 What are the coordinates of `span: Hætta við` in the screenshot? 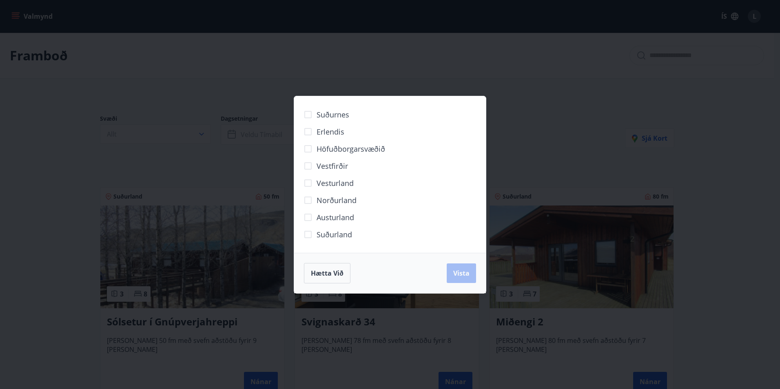 It's located at (327, 273).